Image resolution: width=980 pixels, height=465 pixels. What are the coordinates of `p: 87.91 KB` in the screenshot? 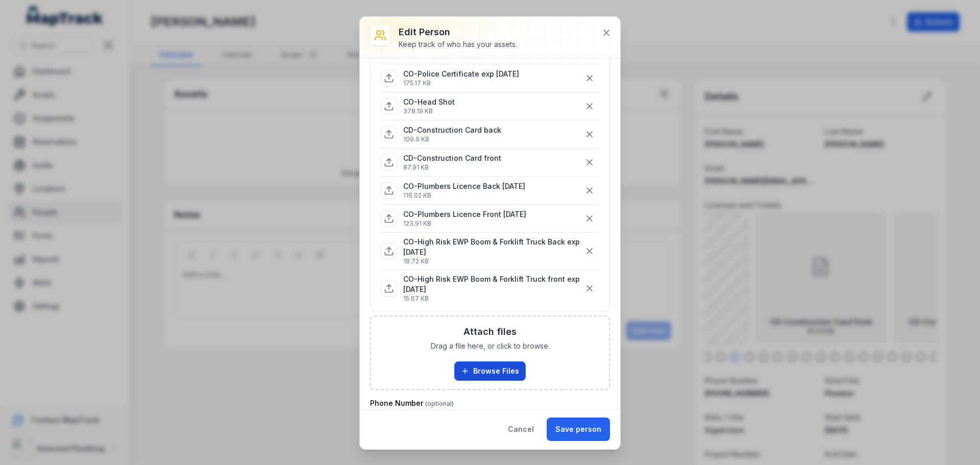 It's located at (452, 168).